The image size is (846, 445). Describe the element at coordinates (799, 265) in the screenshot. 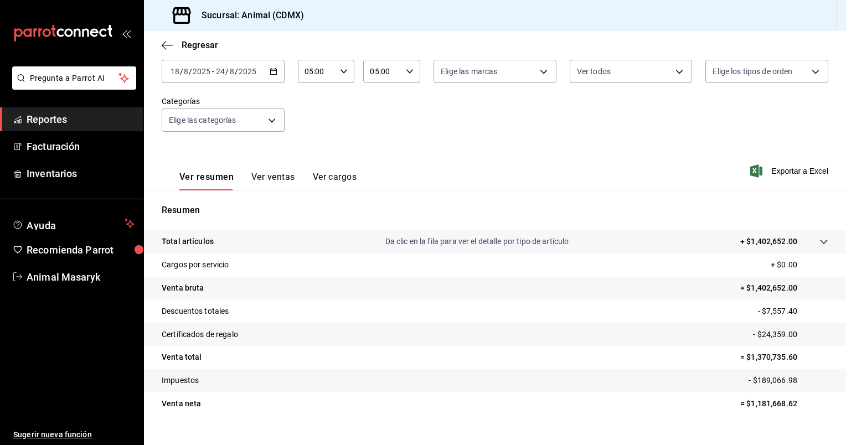

I see `p: + $0.00` at that location.